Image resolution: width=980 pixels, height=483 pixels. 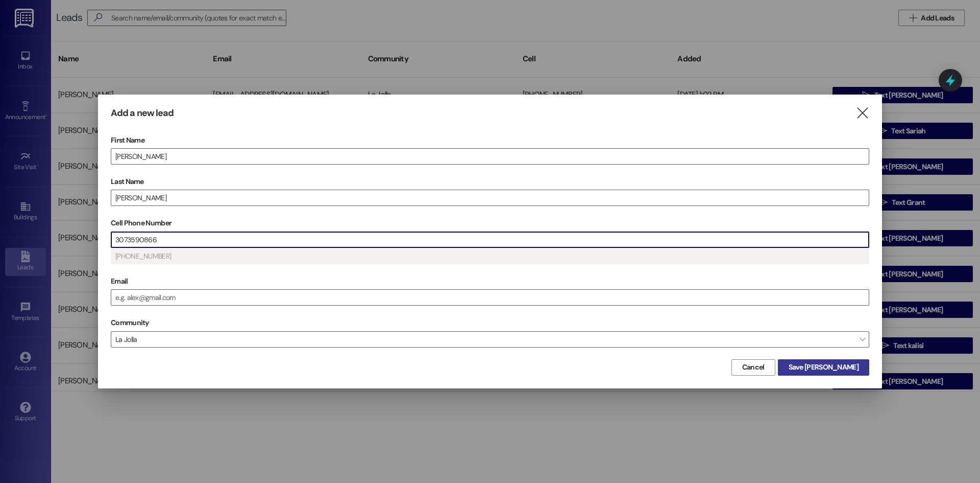 I want to click on span: Cancel, so click(x=753, y=367).